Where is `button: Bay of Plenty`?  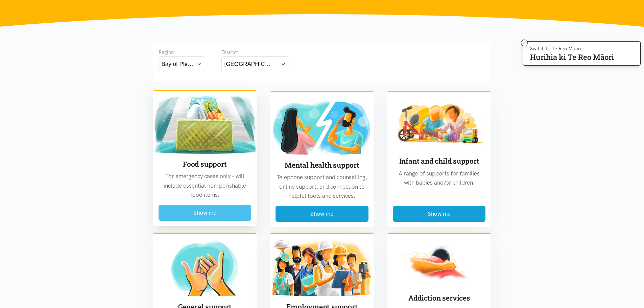
button: Bay of Plenty is located at coordinates (182, 64).